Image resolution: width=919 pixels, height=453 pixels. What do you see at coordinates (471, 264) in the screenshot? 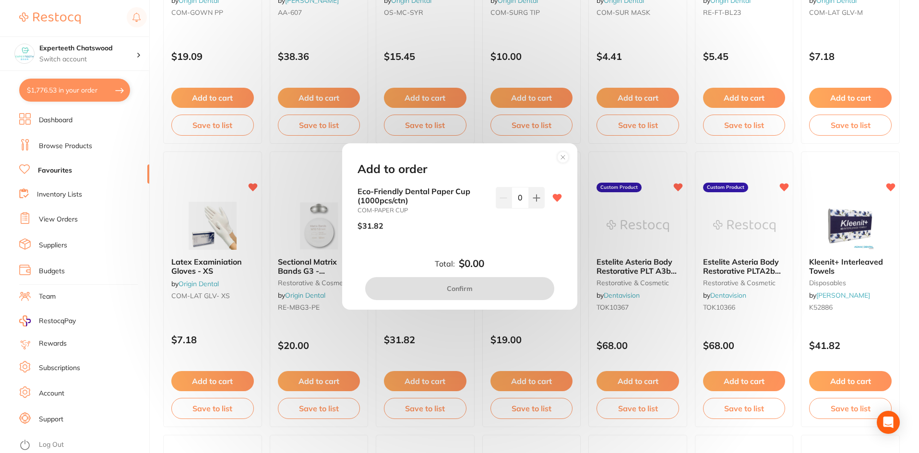
I see `b: $0.00` at bounding box center [471, 264].